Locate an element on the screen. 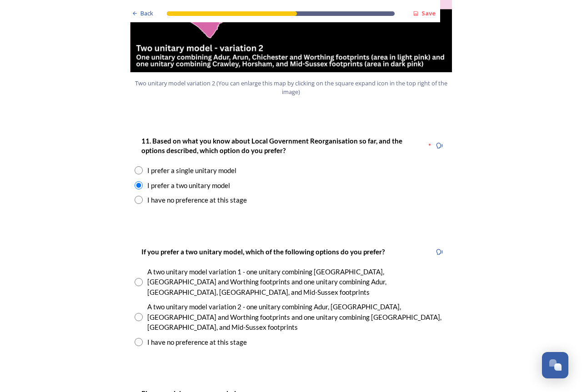 The image size is (582, 392). strong: Save is located at coordinates (428, 13).